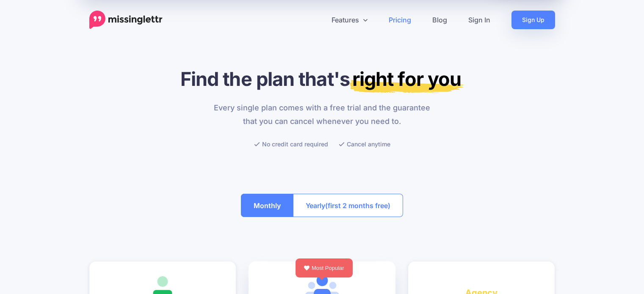 The height and width of the screenshot is (294, 644). I want to click on a: Blog, so click(439, 20).